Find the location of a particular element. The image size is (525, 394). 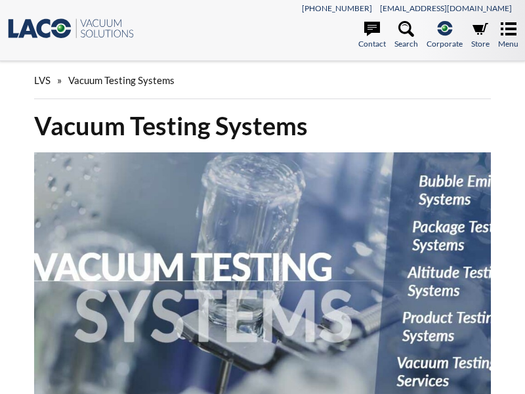

h1: Vacuum Testing Systems is located at coordinates (263, 125).